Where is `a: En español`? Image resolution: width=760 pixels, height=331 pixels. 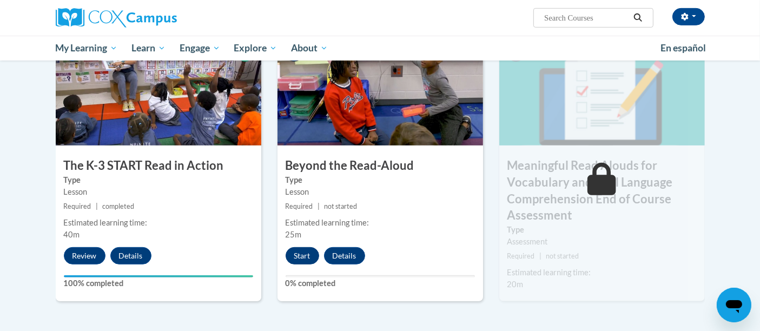 a: En español is located at coordinates (683, 48).